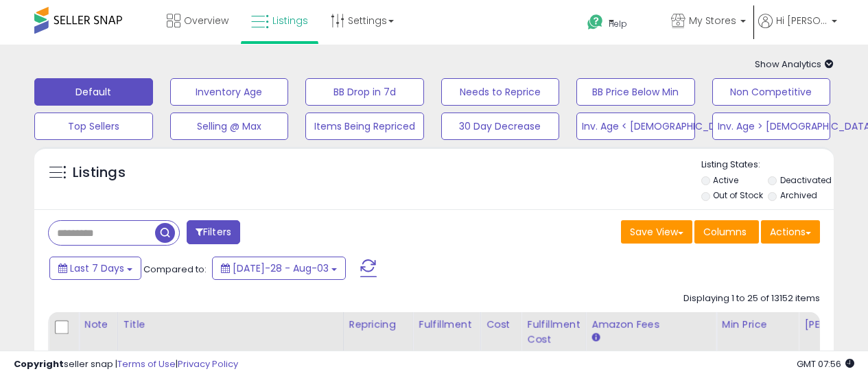 The height and width of the screenshot is (378, 868). Describe the element at coordinates (712, 21) in the screenshot. I see `span: My Stores` at that location.